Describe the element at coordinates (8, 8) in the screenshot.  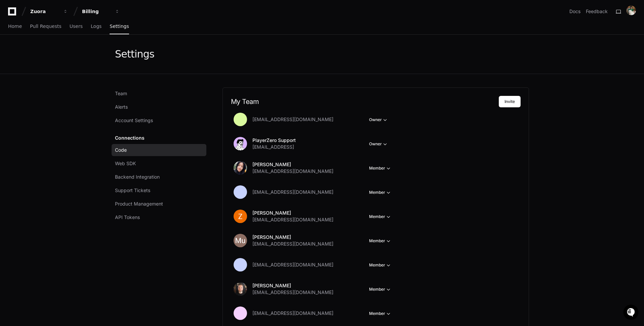
I see `button: Open customer support` at that location.